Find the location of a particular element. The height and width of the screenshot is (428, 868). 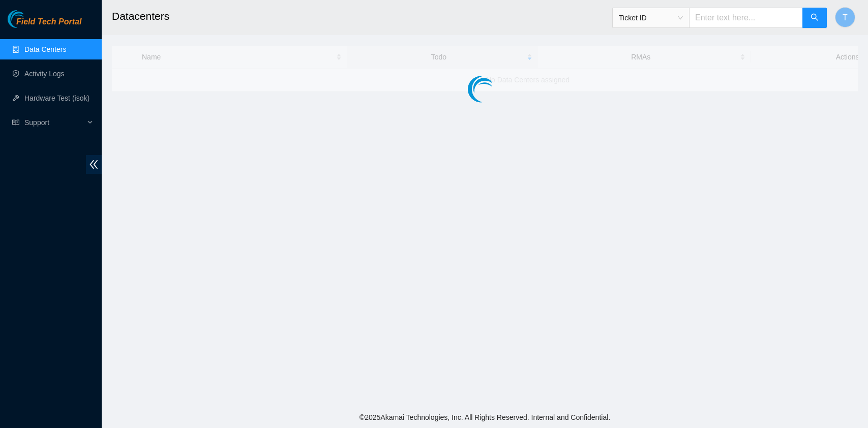

a: Hardware Test (isok) is located at coordinates (57, 98).